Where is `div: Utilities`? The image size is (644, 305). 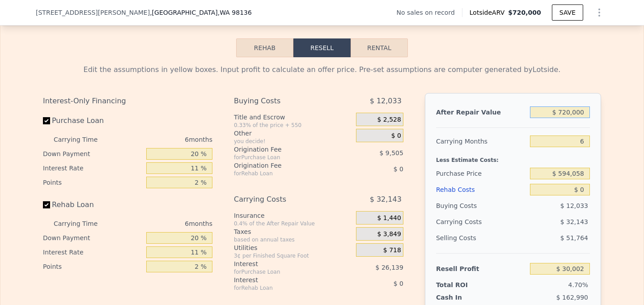 div: Utilities is located at coordinates (293, 248).